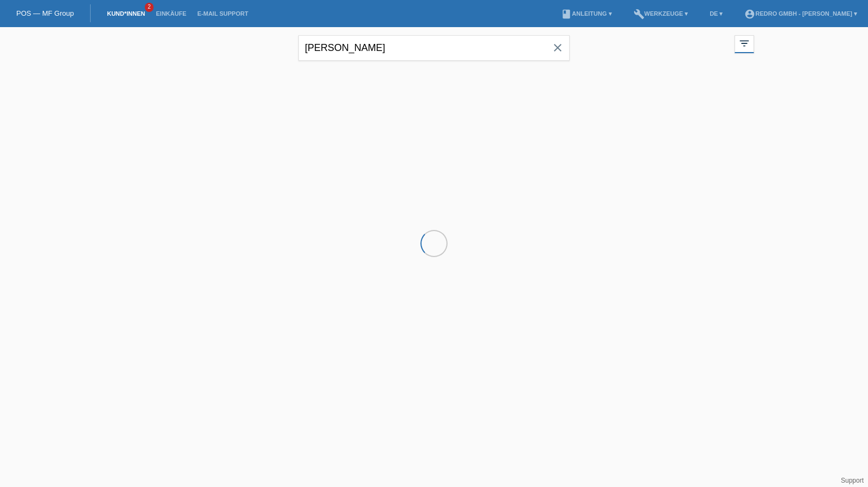 This screenshot has height=487, width=868. Describe the element at coordinates (126, 14) in the screenshot. I see `a: Kund*innen` at that location.